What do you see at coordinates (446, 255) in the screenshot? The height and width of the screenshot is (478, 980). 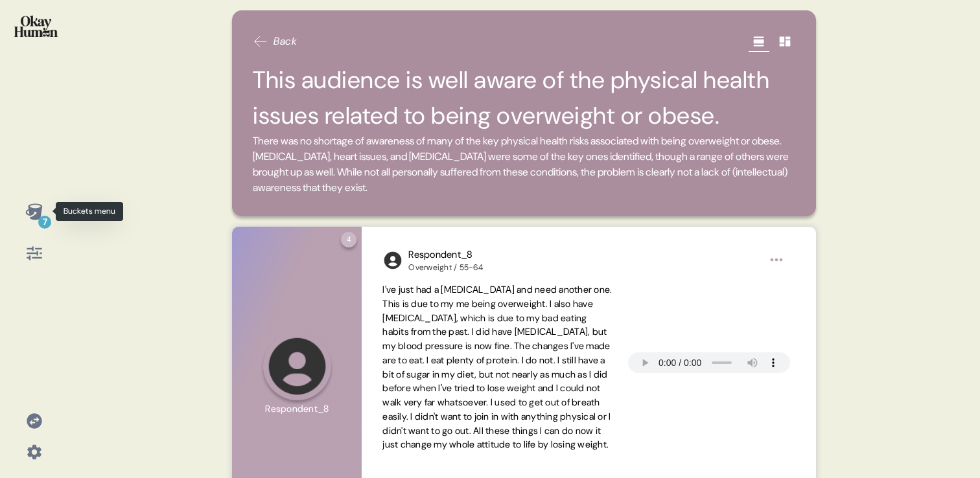 I see `div: Respondent_8` at bounding box center [446, 255].